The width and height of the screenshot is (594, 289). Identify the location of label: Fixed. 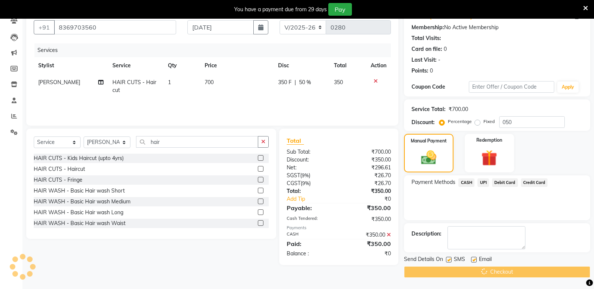
(489, 122).